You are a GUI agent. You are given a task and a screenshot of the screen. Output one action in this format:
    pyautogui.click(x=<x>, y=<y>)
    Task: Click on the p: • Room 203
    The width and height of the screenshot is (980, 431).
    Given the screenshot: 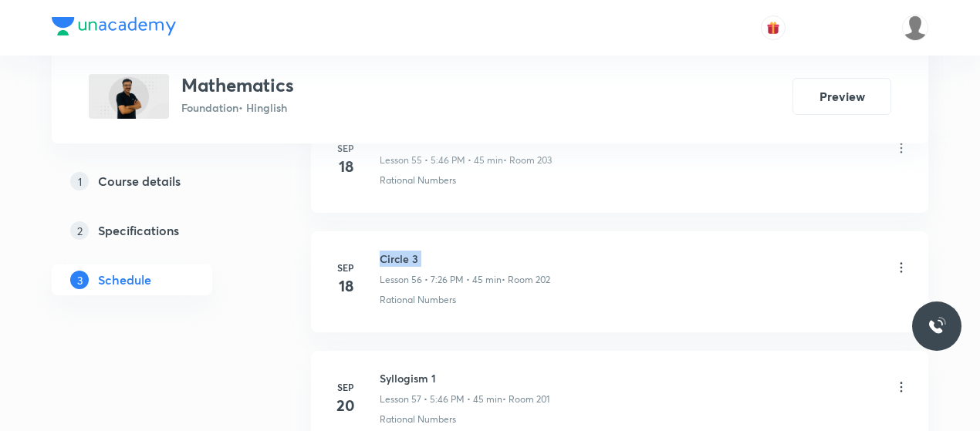 What is the action you would take?
    pyautogui.click(x=527, y=161)
    